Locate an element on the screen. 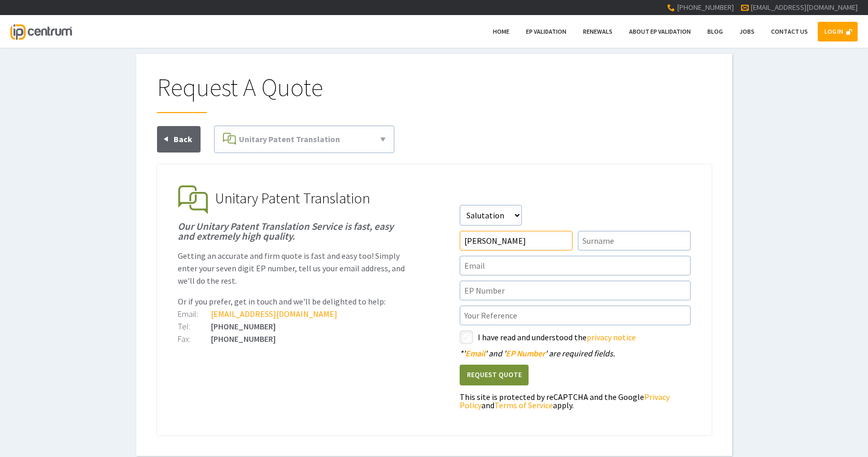  a: Renewals is located at coordinates (597, 32).